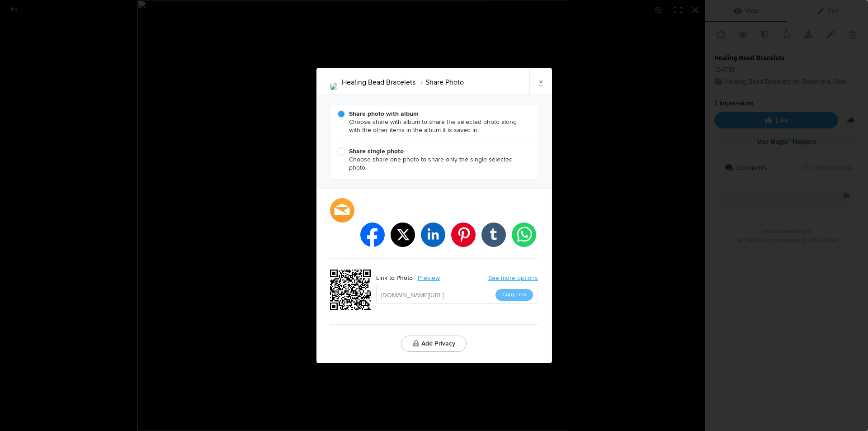  Describe the element at coordinates (352, 291) in the screenshot. I see `div: https://slickpic.us/18509351DIwE` at that location.